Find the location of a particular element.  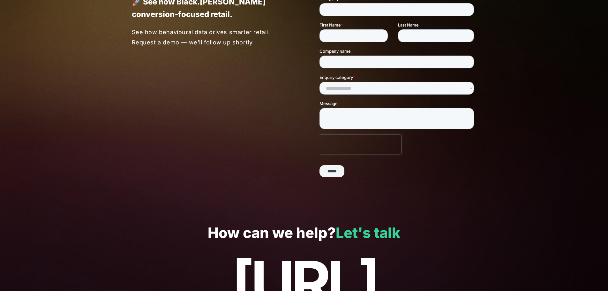

p: See how behavioural data drives smarter retail. Request a demo — we’ll follow up shortly. is located at coordinates (210, 37).